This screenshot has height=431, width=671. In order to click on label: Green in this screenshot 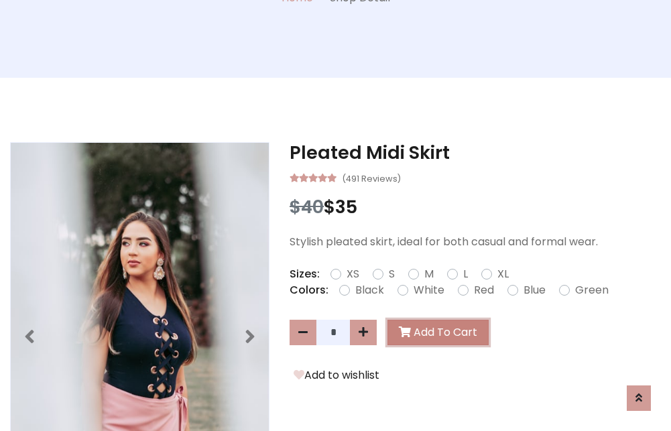, I will do `click(592, 290)`.